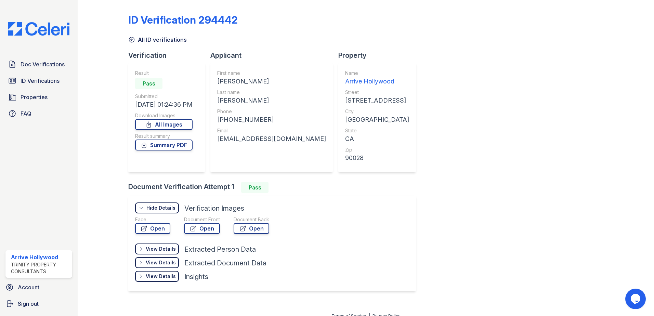  What do you see at coordinates (271, 131) in the screenshot?
I see `div: Email` at bounding box center [271, 131].